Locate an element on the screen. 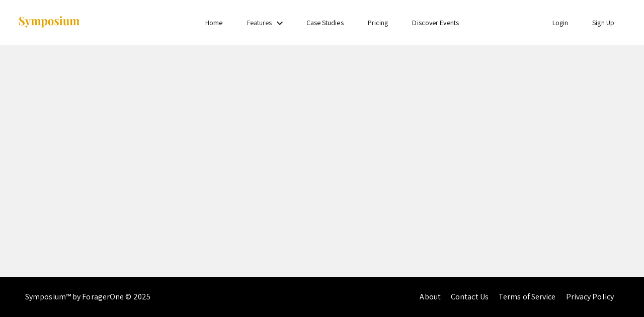 This screenshot has height=317, width=644. a: Privacy Policy is located at coordinates (590, 296).